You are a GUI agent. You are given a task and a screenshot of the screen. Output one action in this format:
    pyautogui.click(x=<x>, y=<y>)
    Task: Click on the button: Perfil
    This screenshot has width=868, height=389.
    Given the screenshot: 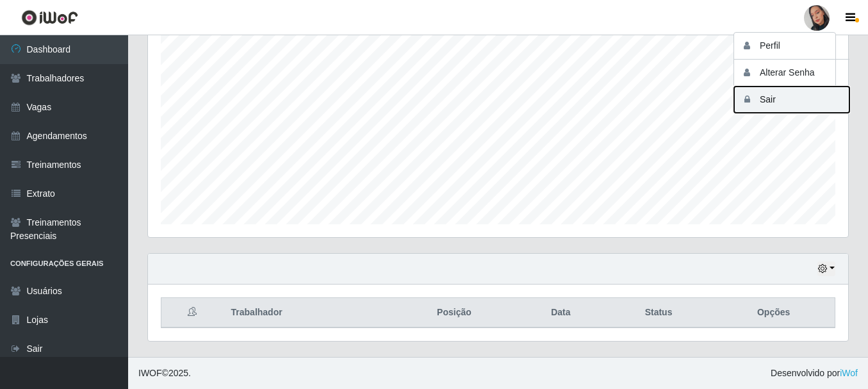 What is the action you would take?
    pyautogui.click(x=792, y=46)
    